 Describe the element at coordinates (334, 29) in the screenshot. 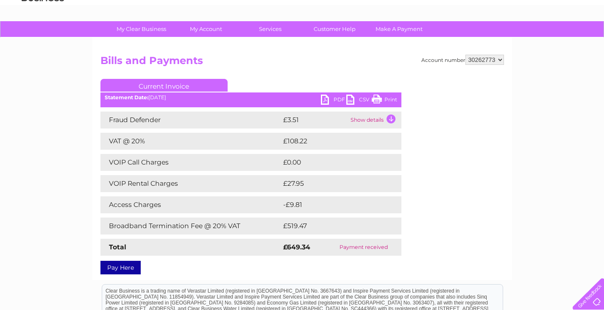

I see `a: Customer Help` at that location.